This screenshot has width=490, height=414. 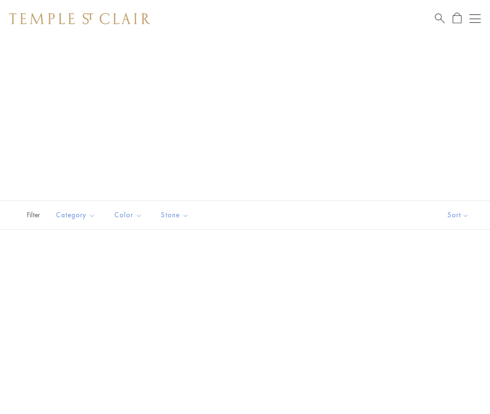 I want to click on button: Show sort by, so click(x=458, y=215).